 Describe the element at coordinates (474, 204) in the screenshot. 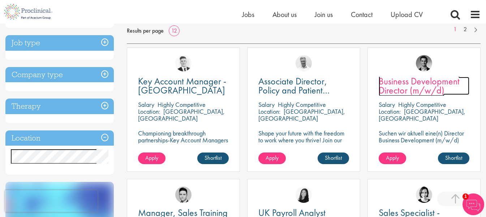

I see `img: Chatbot` at that location.